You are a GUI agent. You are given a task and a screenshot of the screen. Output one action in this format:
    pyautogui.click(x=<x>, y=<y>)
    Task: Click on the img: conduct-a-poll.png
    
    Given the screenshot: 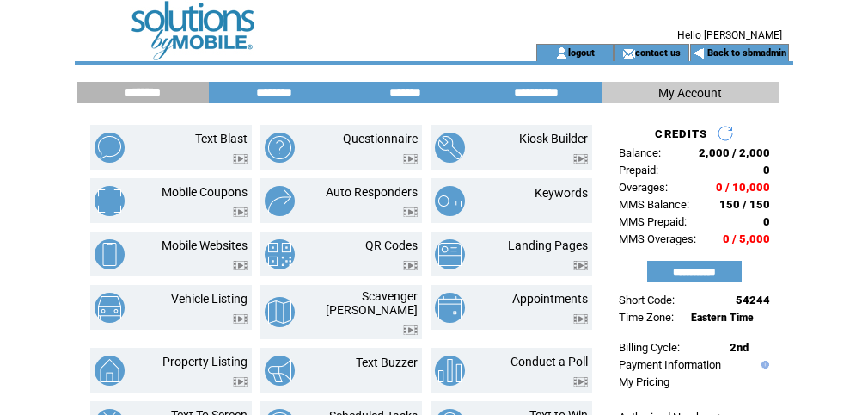 What is the action you would take?
    pyautogui.click(x=450, y=370)
    